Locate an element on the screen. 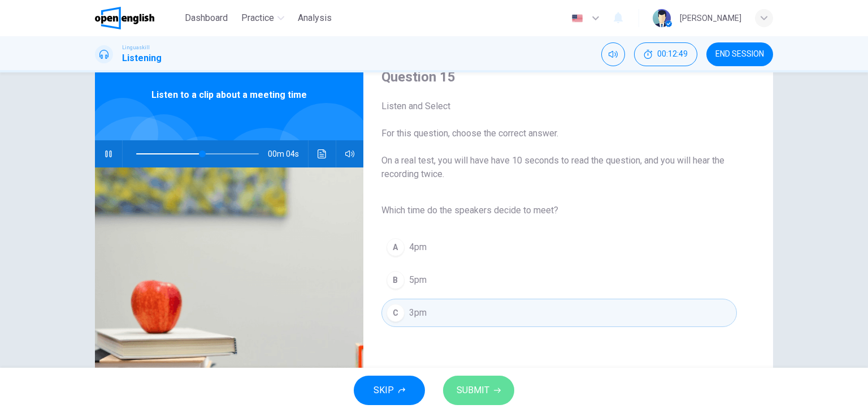  img: en is located at coordinates (577, 18).